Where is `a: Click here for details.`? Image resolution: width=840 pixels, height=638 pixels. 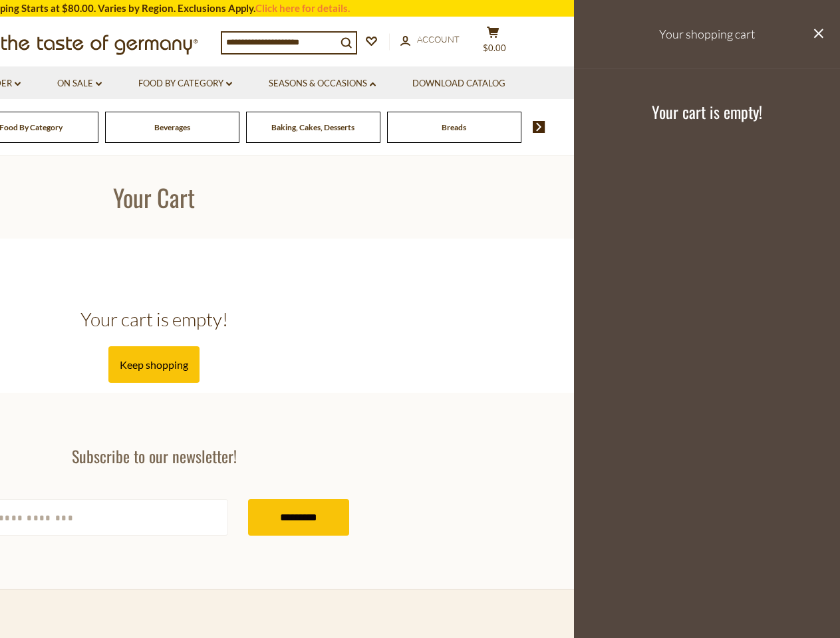
a: Click here for details. is located at coordinates (302, 8).